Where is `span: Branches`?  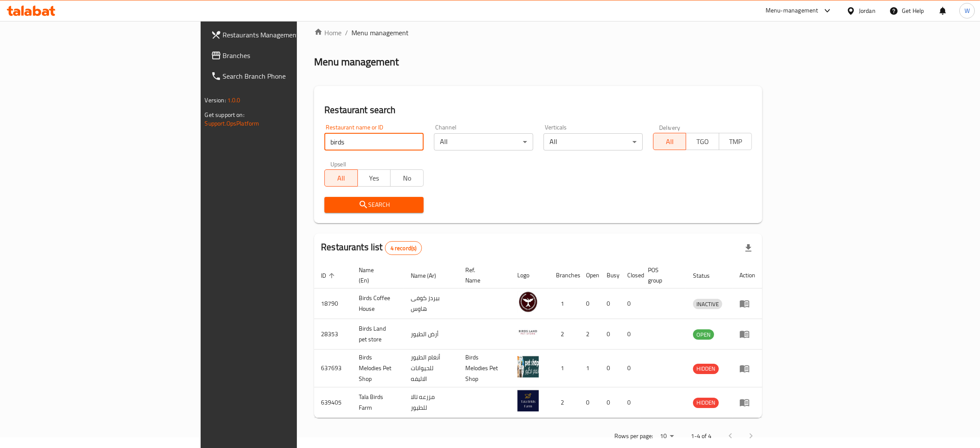 span: Branches is located at coordinates (290, 55).